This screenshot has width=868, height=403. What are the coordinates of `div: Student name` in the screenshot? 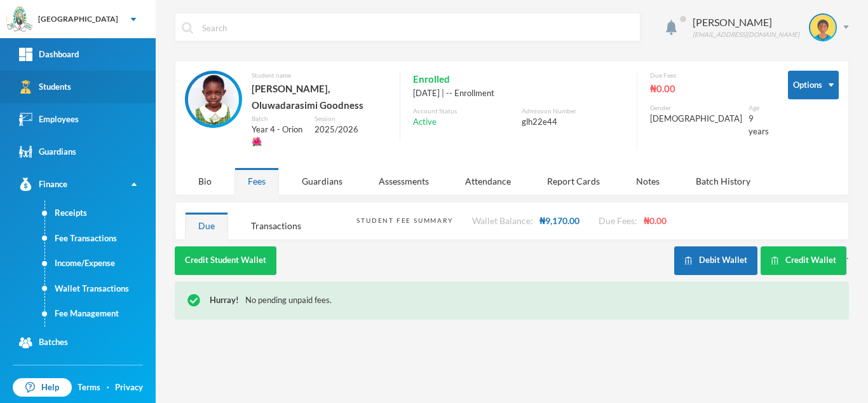 It's located at (319, 75).